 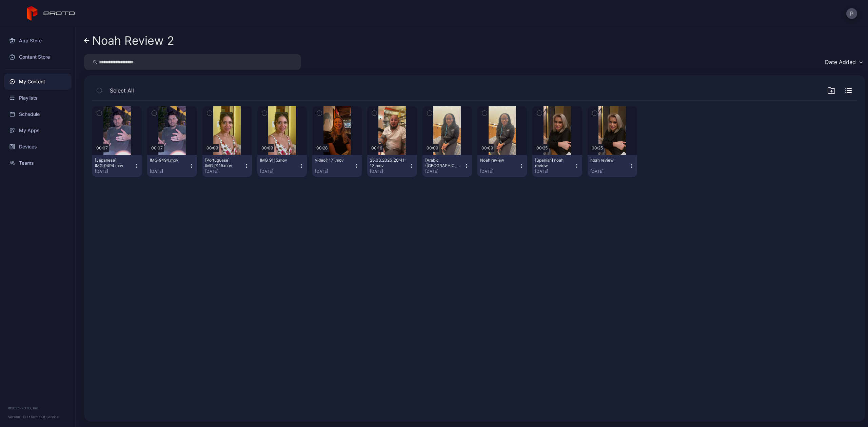 I want to click on span: Select All, so click(x=122, y=91).